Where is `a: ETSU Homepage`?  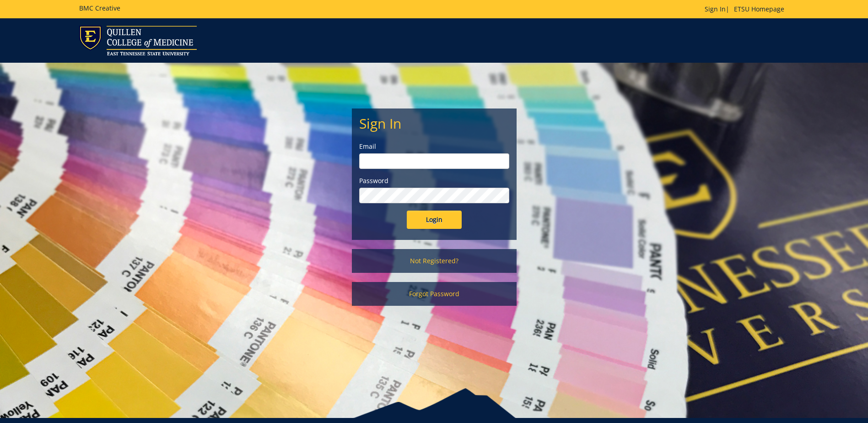 a: ETSU Homepage is located at coordinates (759, 9).